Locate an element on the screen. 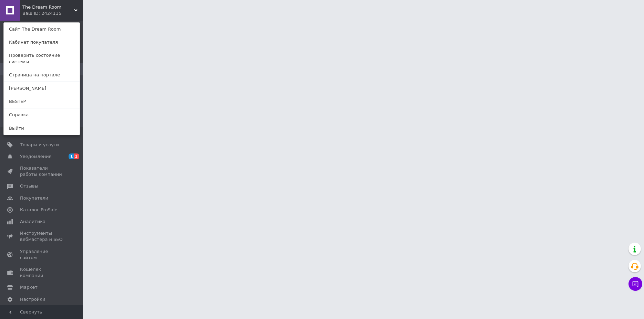 The width and height of the screenshot is (644, 319). span: Покупатели is located at coordinates (34, 198).